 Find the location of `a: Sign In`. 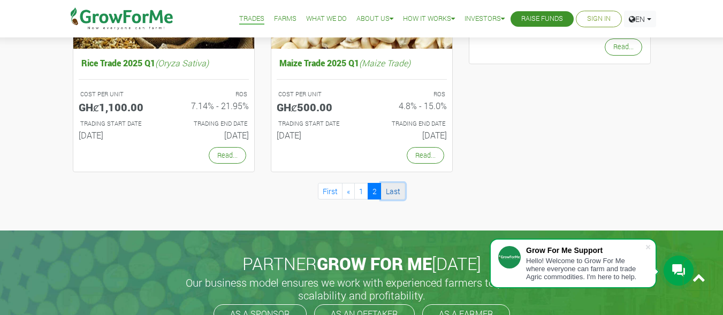

a: Sign In is located at coordinates (599, 19).